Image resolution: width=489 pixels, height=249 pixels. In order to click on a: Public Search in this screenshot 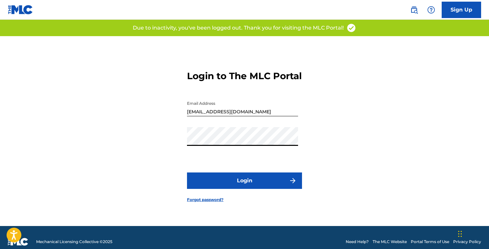, I will do `click(414, 10)`.